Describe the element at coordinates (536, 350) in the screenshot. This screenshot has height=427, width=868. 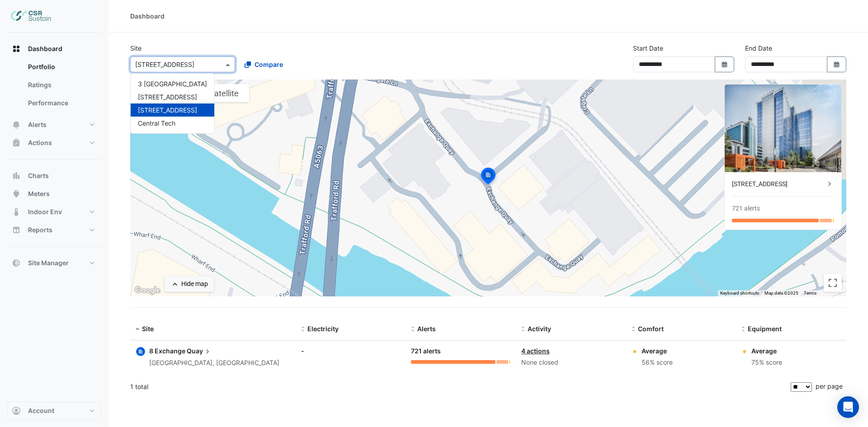
I see `a: 4 actions` at that location.